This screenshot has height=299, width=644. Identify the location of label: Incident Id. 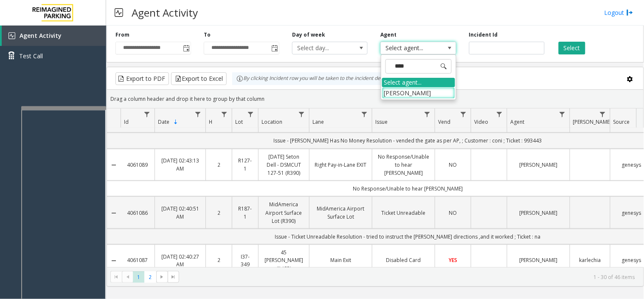
(483, 35).